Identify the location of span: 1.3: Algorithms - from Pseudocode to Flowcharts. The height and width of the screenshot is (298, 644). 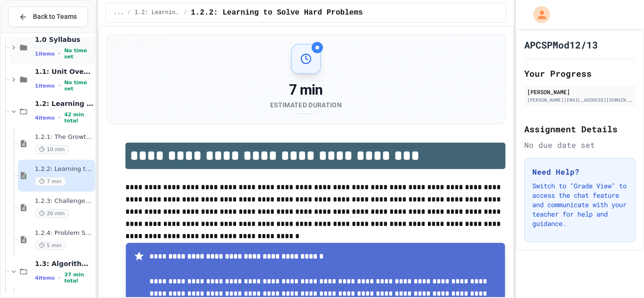
(64, 263).